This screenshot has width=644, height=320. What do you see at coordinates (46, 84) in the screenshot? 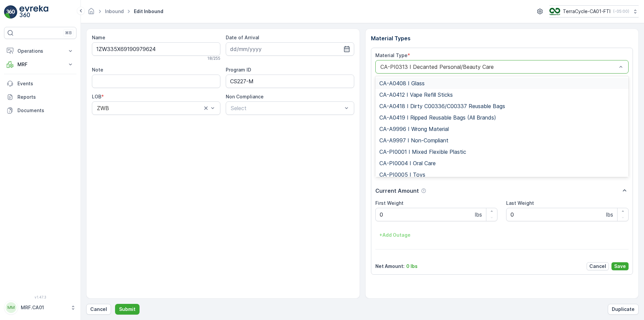
I see `p: Events` at bounding box center [46, 84].